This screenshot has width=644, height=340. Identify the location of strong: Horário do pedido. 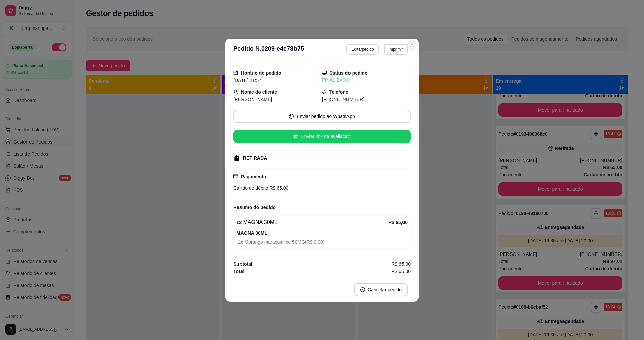
(261, 73).